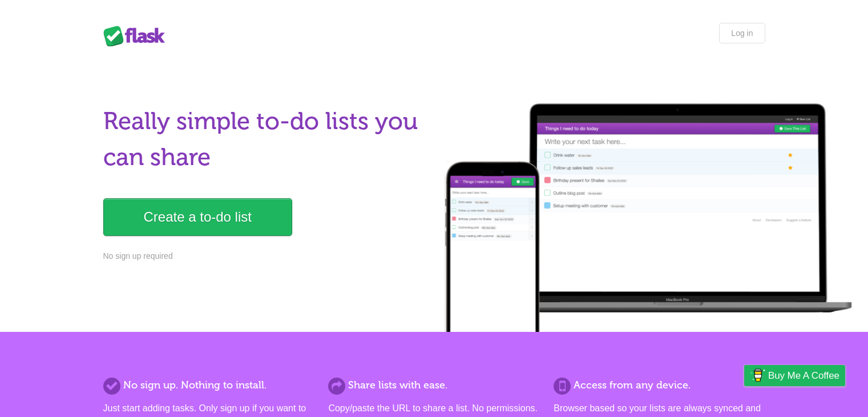 The height and width of the screenshot is (417, 868). I want to click on h2: Share lists with ease., so click(434, 385).